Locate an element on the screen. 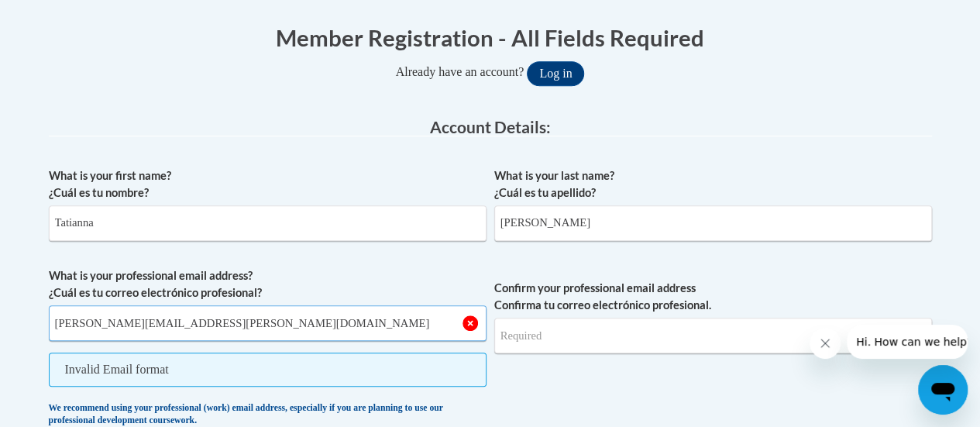 The image size is (980, 427). button: Log in is located at coordinates (555, 73).